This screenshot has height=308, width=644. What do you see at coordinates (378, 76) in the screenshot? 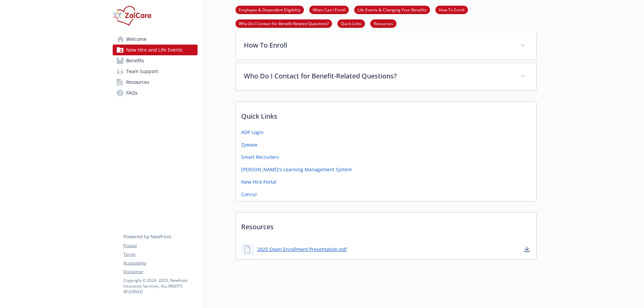
I see `p: Who Do I Contact for Benefit-Related Questions?` at bounding box center [378, 76].